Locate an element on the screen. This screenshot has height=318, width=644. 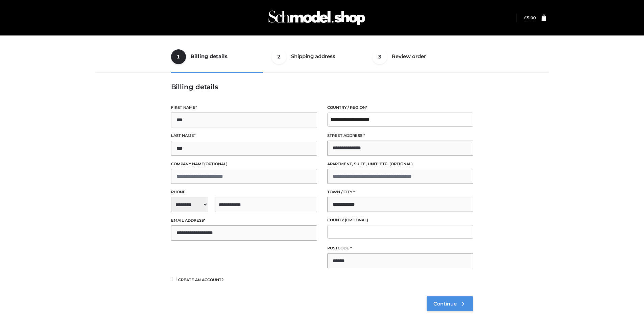
label: Country / Region is located at coordinates (400, 108).